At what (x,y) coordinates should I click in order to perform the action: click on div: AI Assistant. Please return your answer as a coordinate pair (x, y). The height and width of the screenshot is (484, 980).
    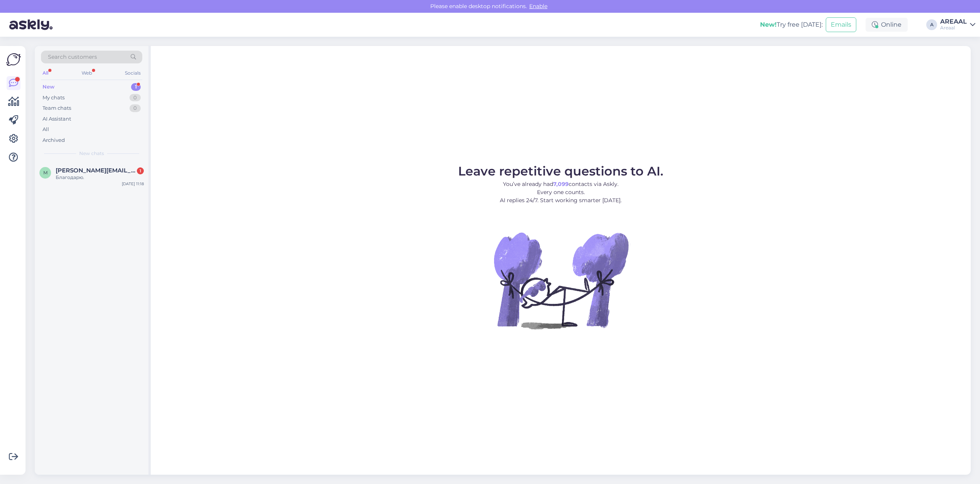
    Looking at the image, I should click on (57, 119).